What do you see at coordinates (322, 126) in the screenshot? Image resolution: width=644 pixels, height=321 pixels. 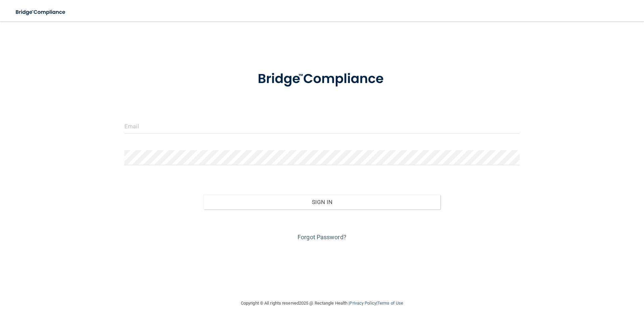 I see `input: Email` at bounding box center [322, 126].